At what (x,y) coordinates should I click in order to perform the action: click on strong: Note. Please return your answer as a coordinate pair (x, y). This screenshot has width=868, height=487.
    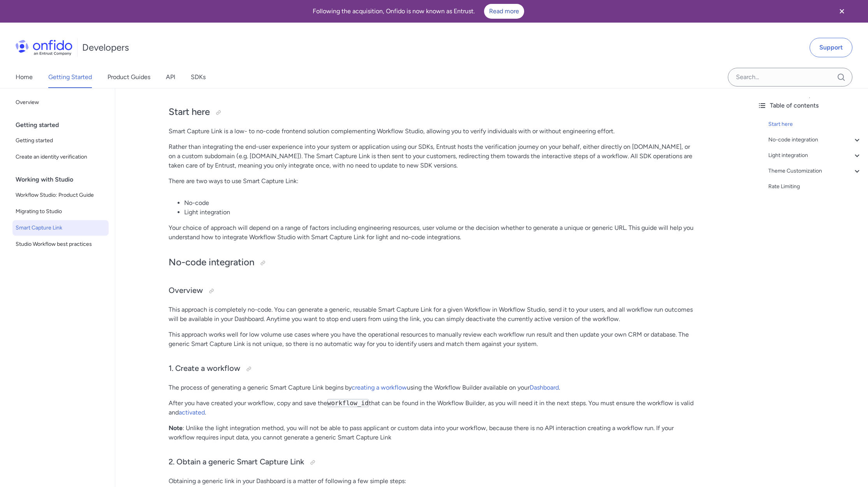
    Looking at the image, I should click on (175, 428).